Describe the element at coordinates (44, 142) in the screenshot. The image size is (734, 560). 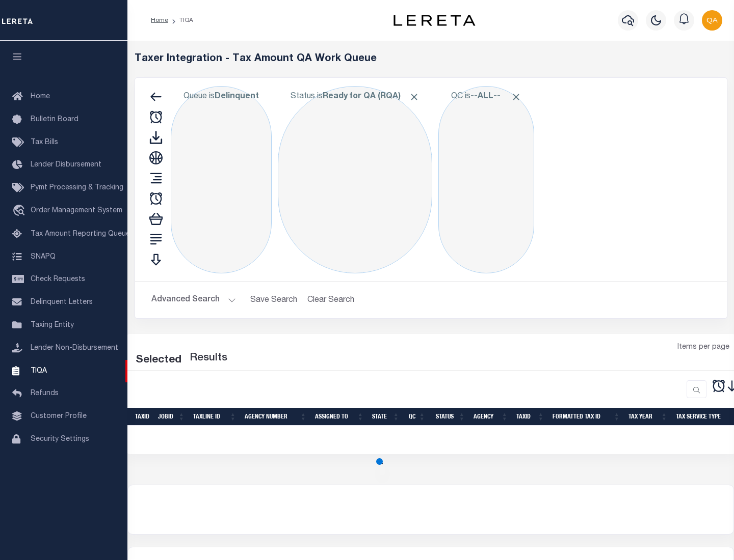
I see `span: Tax Bills` at that location.